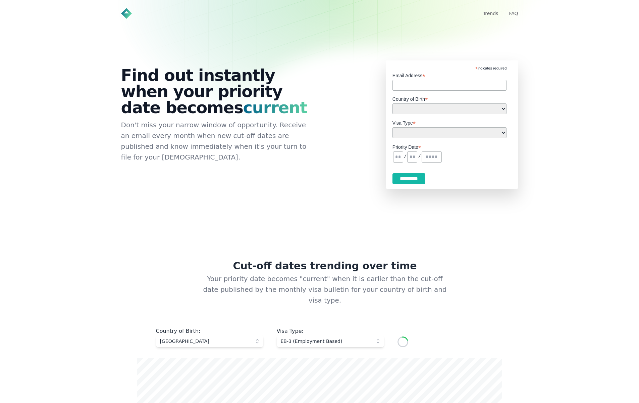 The image size is (639, 403). I want to click on button: EB-3 (Employment Based), so click(331, 341).